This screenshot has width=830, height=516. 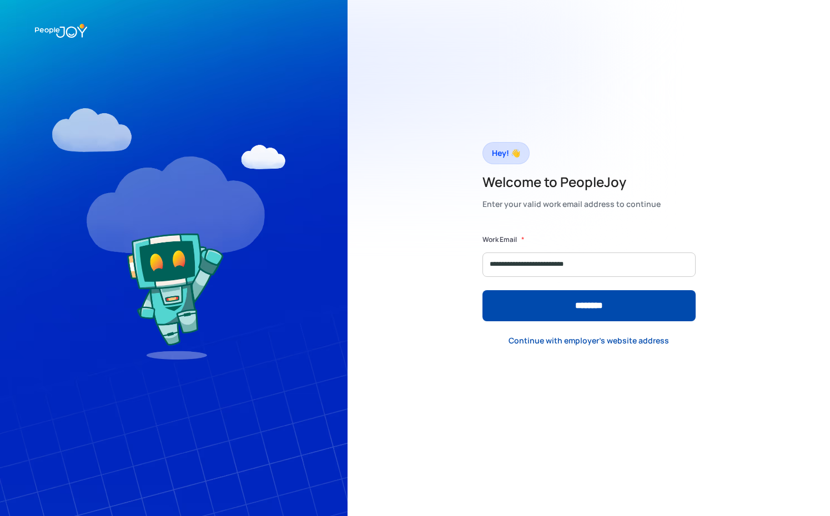 I want to click on div: Enter your valid work email address to continue, so click(x=571, y=204).